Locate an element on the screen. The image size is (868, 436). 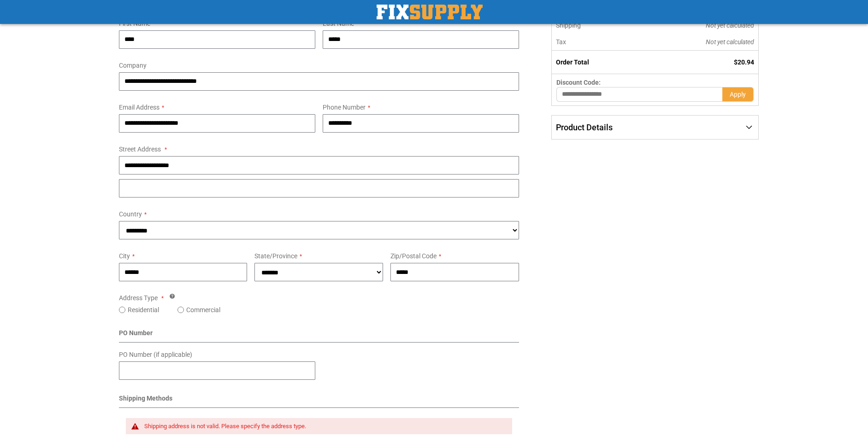
span: Email Address is located at coordinates (139, 107).